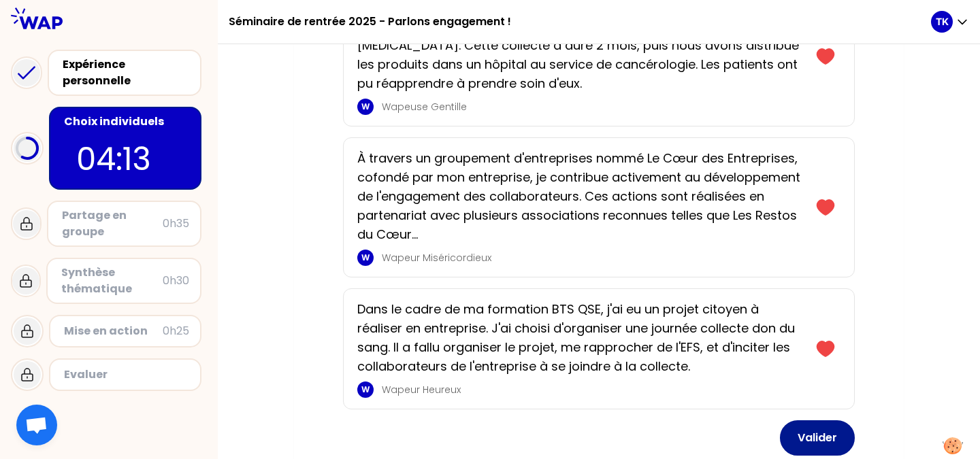 Image resolution: width=980 pixels, height=459 pixels. What do you see at coordinates (127, 375) in the screenshot?
I see `div: Evaluer` at bounding box center [127, 375].